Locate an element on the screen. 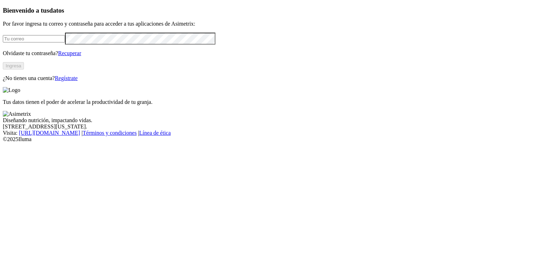 The height and width of the screenshot is (259, 537). input: Tu correo is located at coordinates (34, 39).